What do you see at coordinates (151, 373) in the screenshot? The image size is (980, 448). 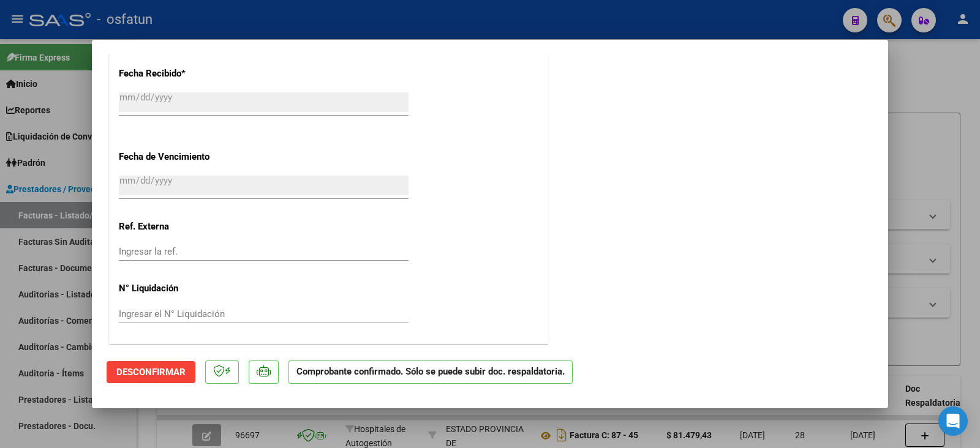 I see `span: Desconfirmar` at bounding box center [151, 373].